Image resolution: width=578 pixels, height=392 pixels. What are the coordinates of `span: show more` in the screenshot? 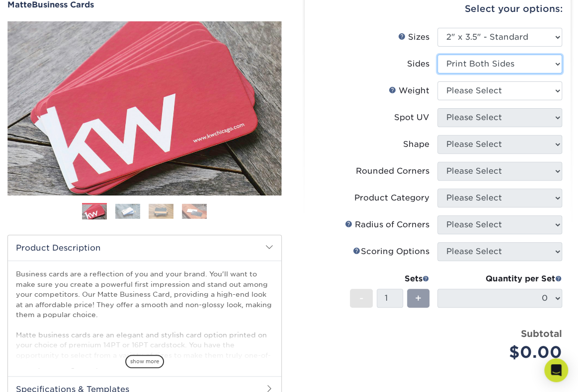 It's located at (145, 361).